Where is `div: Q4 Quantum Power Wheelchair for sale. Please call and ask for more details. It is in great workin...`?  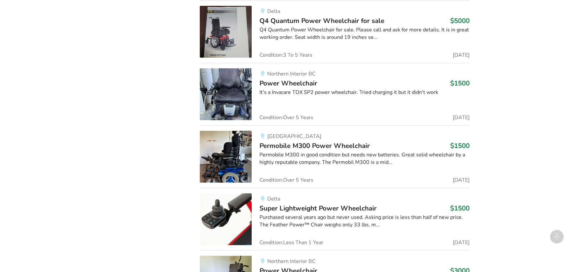 div: Q4 Quantum Power Wheelchair for sale. Please call and ask for more details. It is in great workin... is located at coordinates (364, 34).